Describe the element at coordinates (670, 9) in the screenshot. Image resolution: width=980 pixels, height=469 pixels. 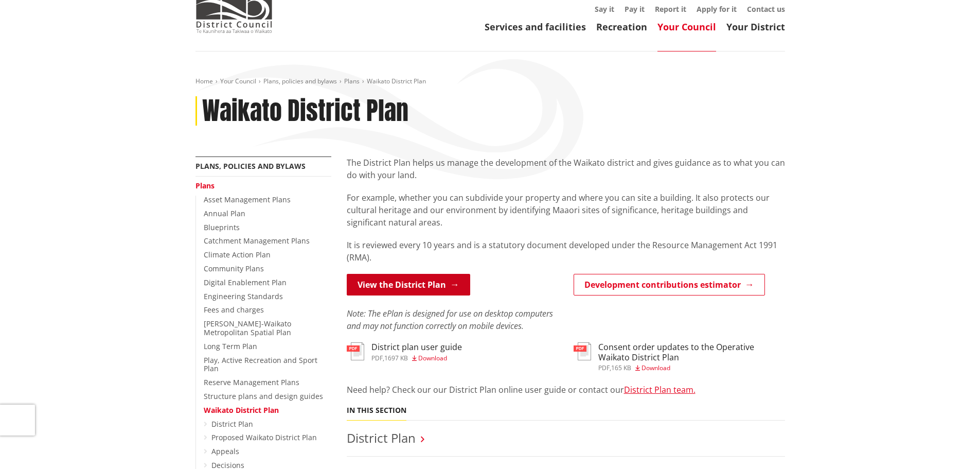
I see `a: Report it` at that location.